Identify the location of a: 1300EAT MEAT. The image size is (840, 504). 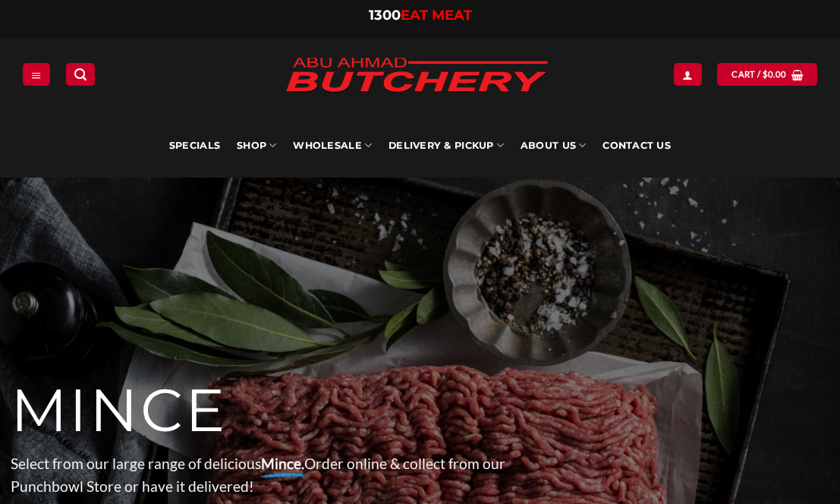
(420, 15).